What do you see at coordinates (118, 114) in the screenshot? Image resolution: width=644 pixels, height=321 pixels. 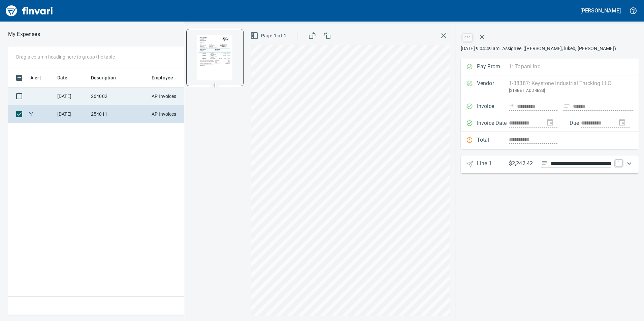 I see `td: 254011` at bounding box center [118, 114].